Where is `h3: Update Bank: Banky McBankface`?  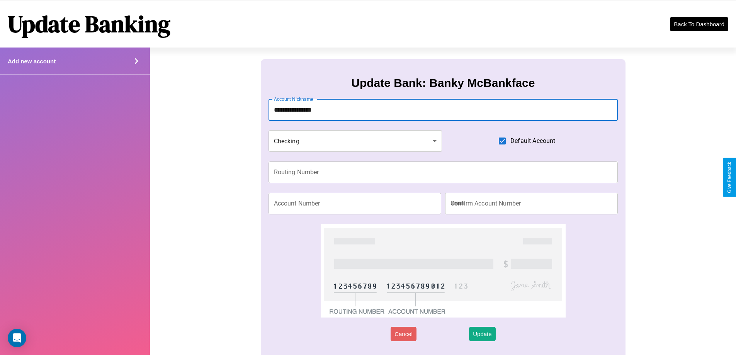
h3: Update Bank: Banky McBankface is located at coordinates (442, 83).